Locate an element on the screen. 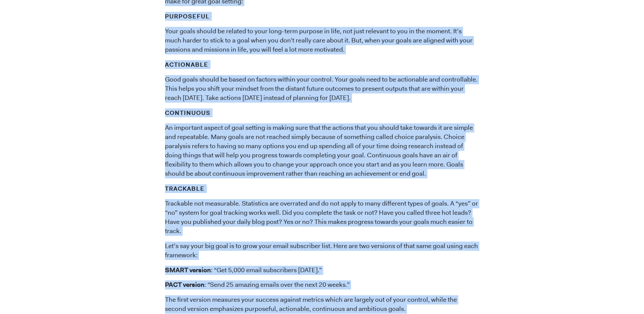 This screenshot has width=644, height=314. p: Trackable not measurable. Statistics are overrated and do not apply to many different types of go... is located at coordinates (322, 218).